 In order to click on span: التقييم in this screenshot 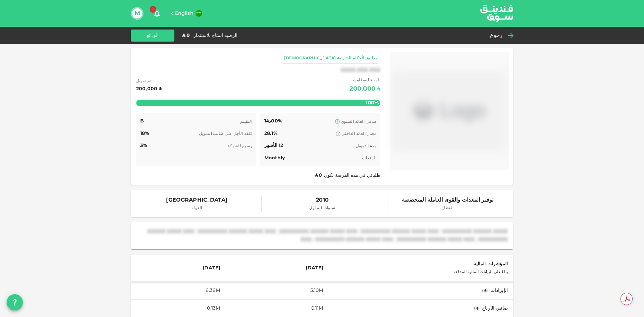, I will do `click(246, 122)`.